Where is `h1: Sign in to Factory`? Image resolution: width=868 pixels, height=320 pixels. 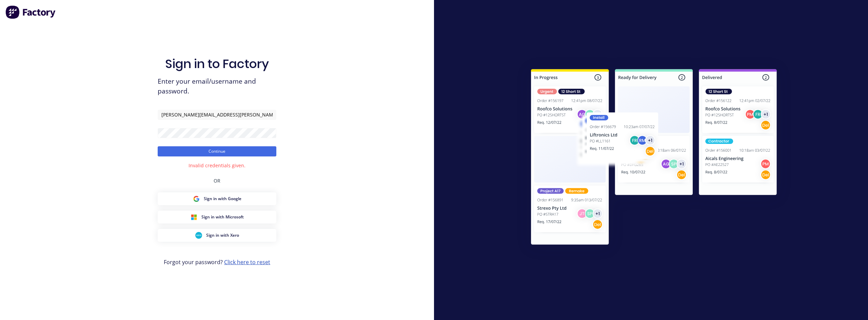
h1: Sign in to Factory is located at coordinates (217, 63).